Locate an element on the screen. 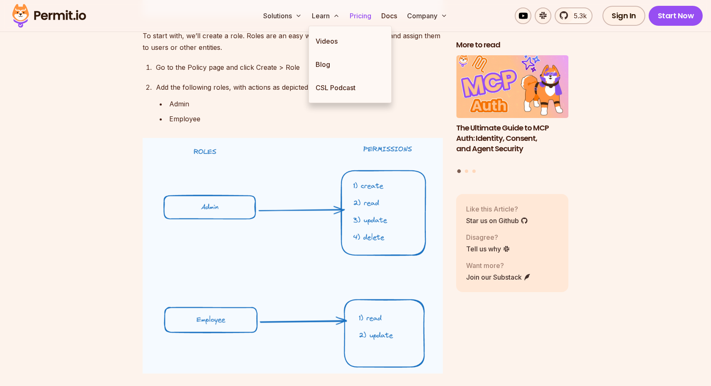 This screenshot has width=711, height=386. p: To start with, we’ll create a role. Roles are an easy way to group permissions and assign them to... is located at coordinates (293, 42).